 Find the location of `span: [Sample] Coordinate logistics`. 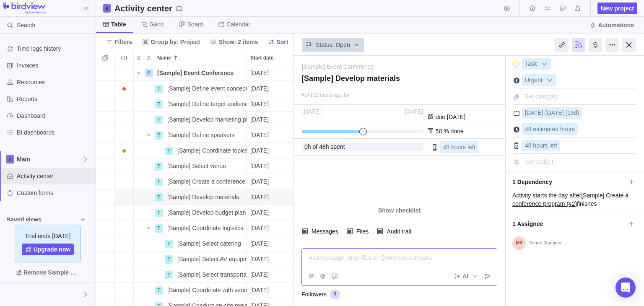

span: [Sample] Coordinate logistics is located at coordinates (205, 228).